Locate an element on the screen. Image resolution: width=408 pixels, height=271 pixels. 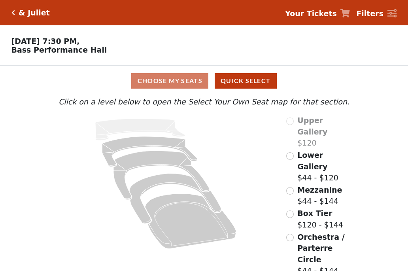
strong: Filters is located at coordinates (369, 13).